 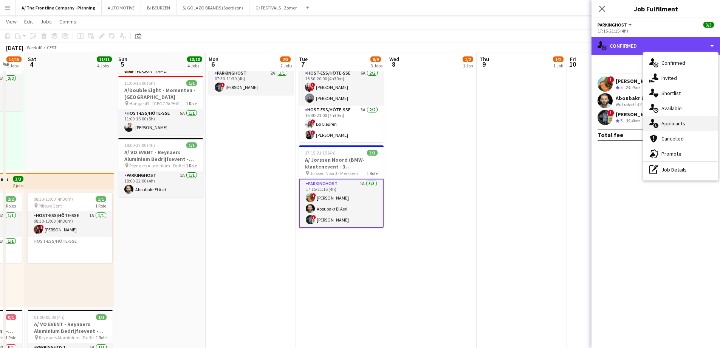 I want to click on button: A/ The Frontline Company - Planning, so click(x=59, y=8).